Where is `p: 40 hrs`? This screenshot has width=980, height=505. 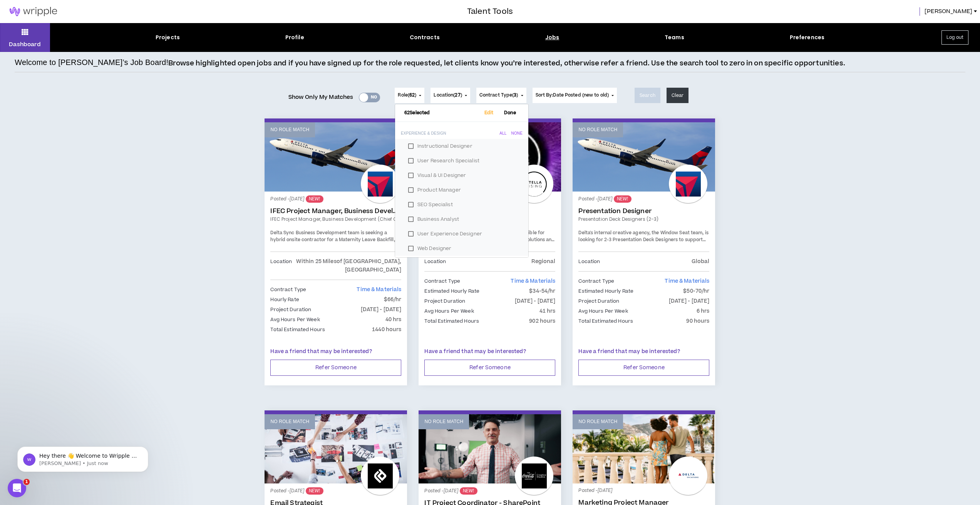 p: 40 hrs is located at coordinates (394, 320).